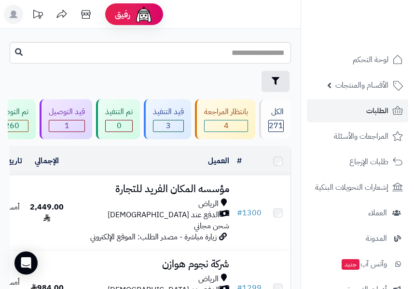  Describe the element at coordinates (47, 213) in the screenshot. I see `span: 2,449.00` at that location.